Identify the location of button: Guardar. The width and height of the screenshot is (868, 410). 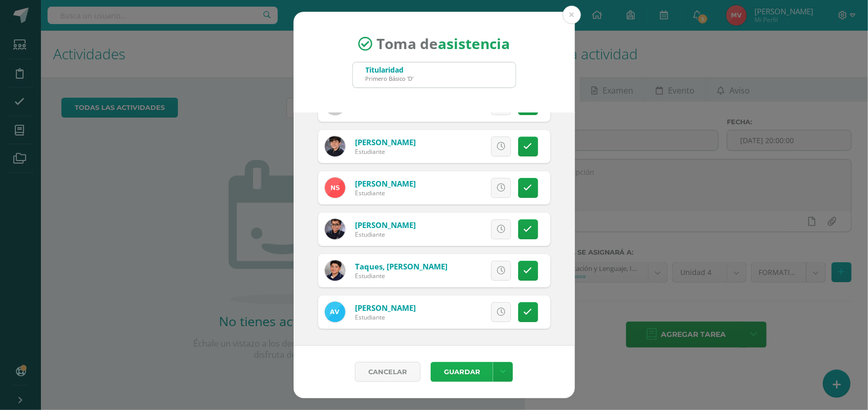
(462, 372).